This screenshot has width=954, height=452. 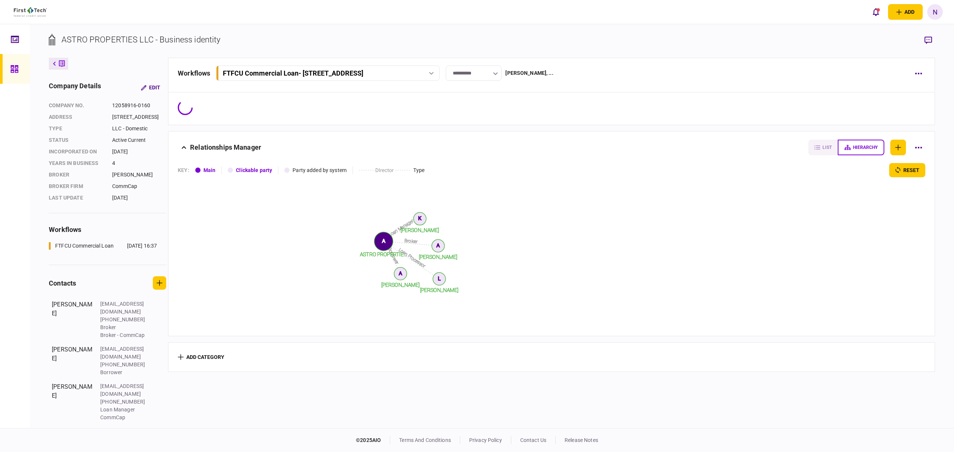 What do you see at coordinates (860, 148) in the screenshot?
I see `button: hierarchy` at bounding box center [860, 148].